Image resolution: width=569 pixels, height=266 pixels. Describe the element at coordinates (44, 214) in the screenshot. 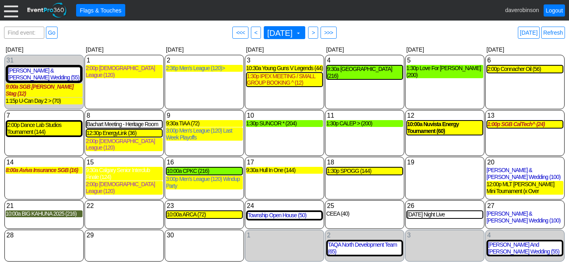

I see `div: 10:00a BIG KAHUNA 2025 (216)` at that location.